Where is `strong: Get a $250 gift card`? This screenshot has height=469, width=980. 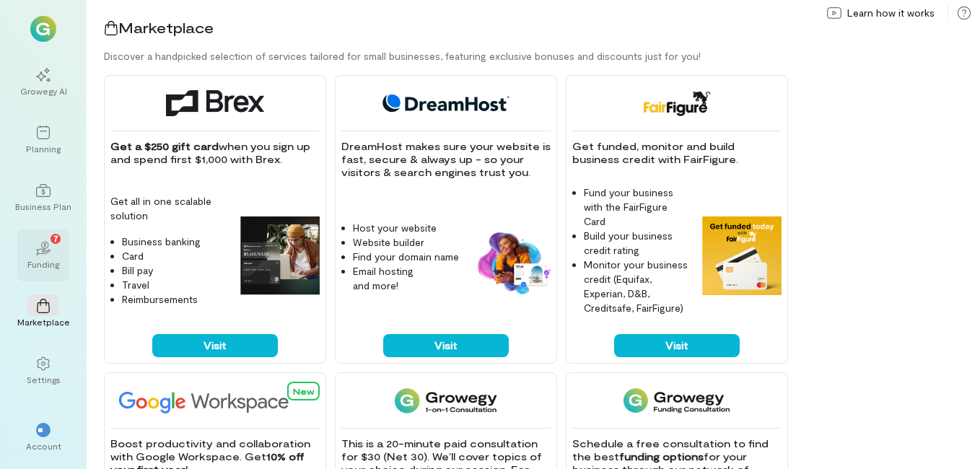
strong: Get a $250 gift card is located at coordinates (165, 146).